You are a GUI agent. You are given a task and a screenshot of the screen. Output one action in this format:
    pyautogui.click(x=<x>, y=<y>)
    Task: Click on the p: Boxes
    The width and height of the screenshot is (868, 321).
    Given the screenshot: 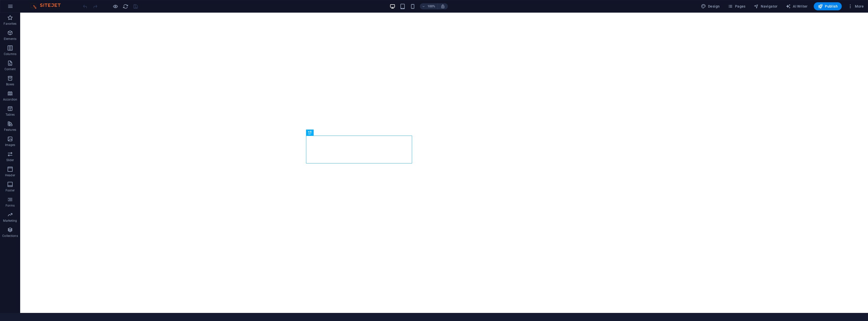 What is the action you would take?
    pyautogui.click(x=10, y=84)
    